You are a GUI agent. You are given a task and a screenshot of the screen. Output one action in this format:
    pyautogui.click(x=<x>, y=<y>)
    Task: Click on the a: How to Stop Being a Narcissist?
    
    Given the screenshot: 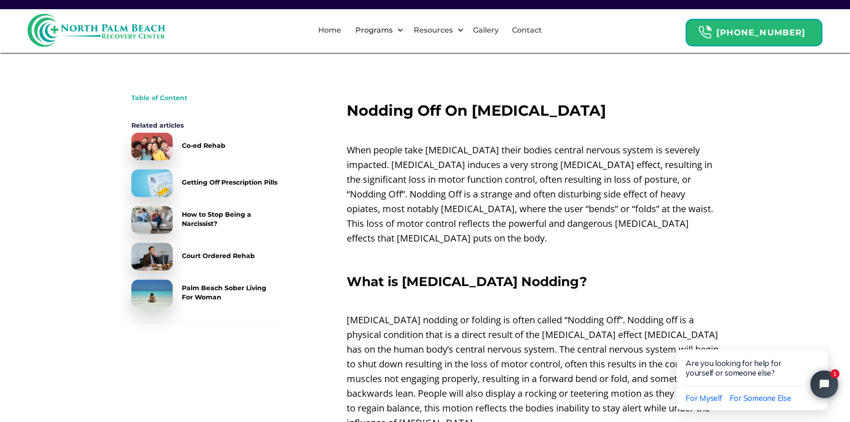 What is the action you would take?
    pyautogui.click(x=205, y=220)
    